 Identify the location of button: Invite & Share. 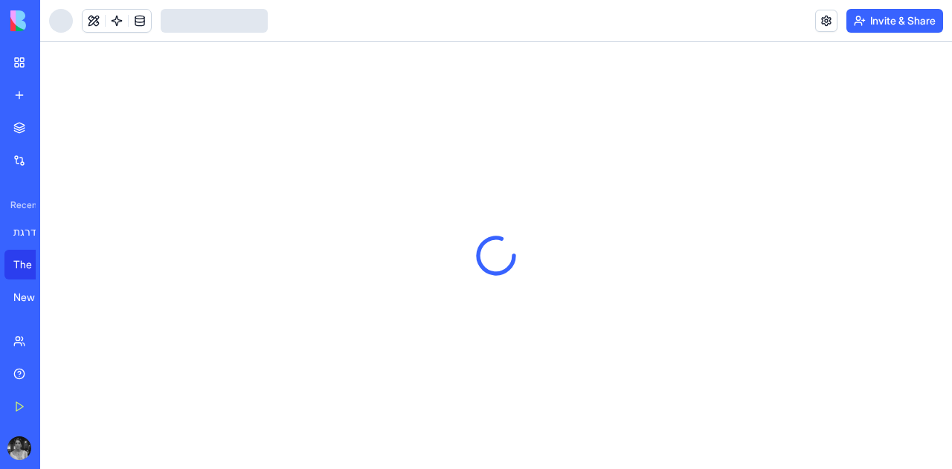
(895, 21).